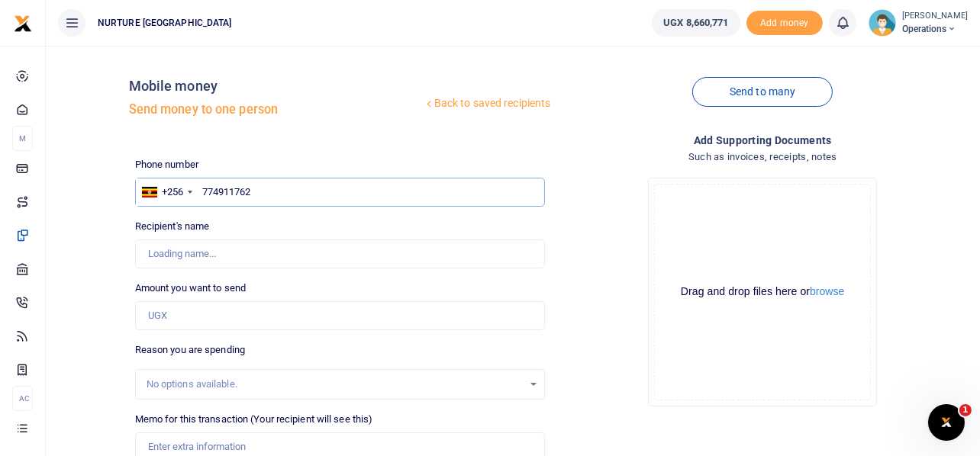  Describe the element at coordinates (276, 86) in the screenshot. I see `h4: Mobile money` at that location.